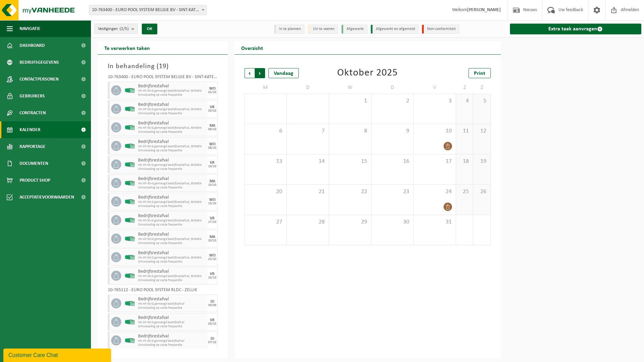 This screenshot has width=644, height=362. Describe the element at coordinates (212, 241) in the screenshot. I see `div: 20/10` at that location.